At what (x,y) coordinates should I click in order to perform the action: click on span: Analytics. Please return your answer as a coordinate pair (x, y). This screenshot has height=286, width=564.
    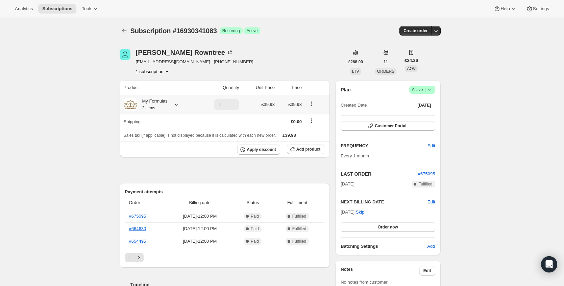
    Looking at the image, I should click on (24, 9).